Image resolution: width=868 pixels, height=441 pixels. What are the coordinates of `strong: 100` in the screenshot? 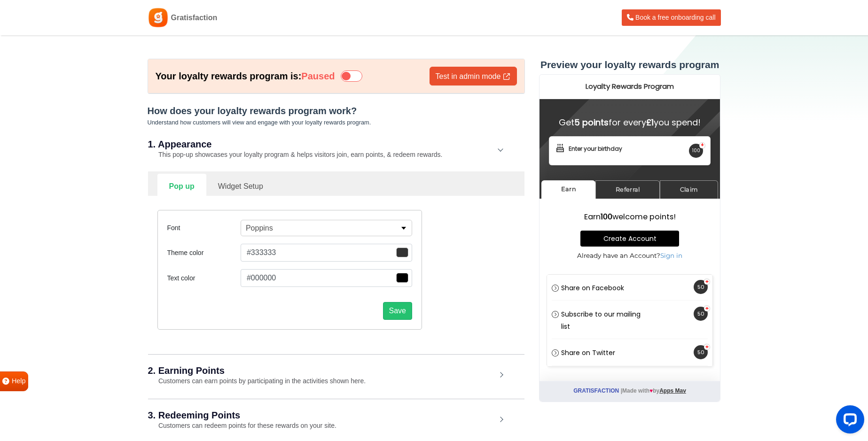 It's located at (67, 143).